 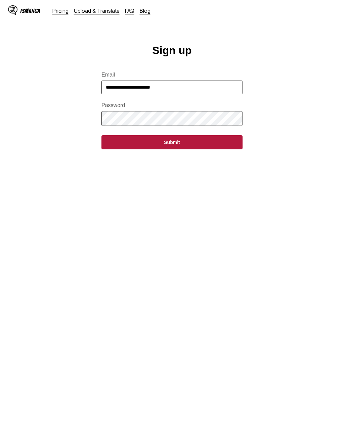 I want to click on button: Submit, so click(x=172, y=142).